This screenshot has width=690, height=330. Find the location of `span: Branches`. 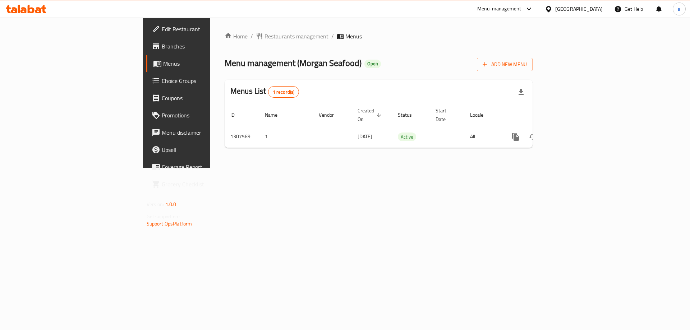

span: Branches is located at coordinates (207, 46).